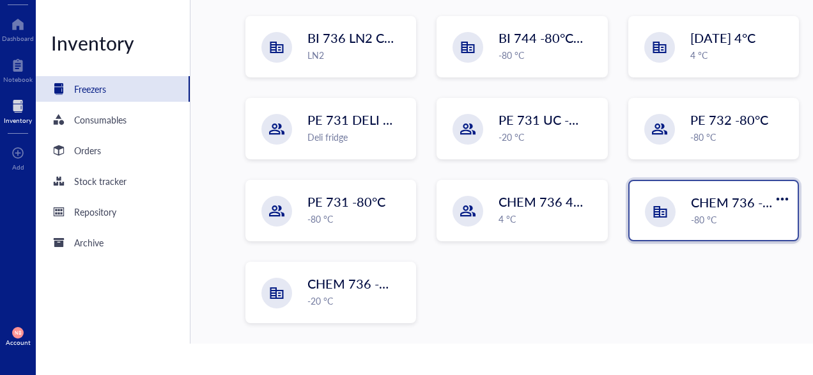 This screenshot has width=813, height=375. I want to click on a: Dashboard, so click(18, 28).